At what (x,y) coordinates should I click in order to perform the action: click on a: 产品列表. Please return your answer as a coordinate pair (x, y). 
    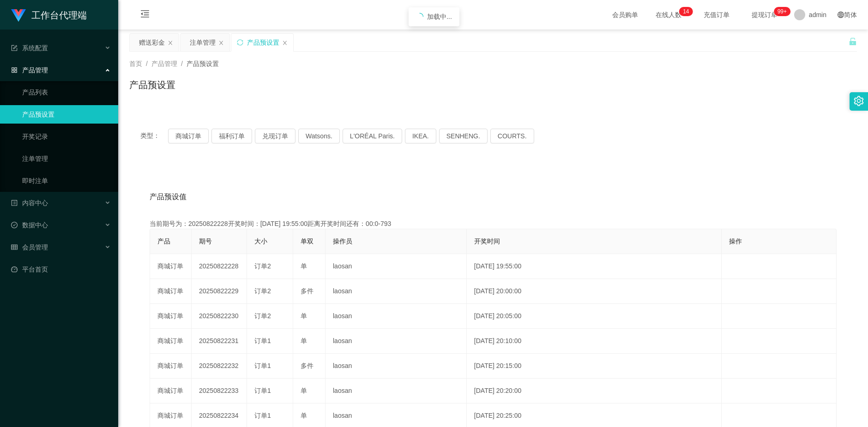
    Looking at the image, I should click on (66, 92).